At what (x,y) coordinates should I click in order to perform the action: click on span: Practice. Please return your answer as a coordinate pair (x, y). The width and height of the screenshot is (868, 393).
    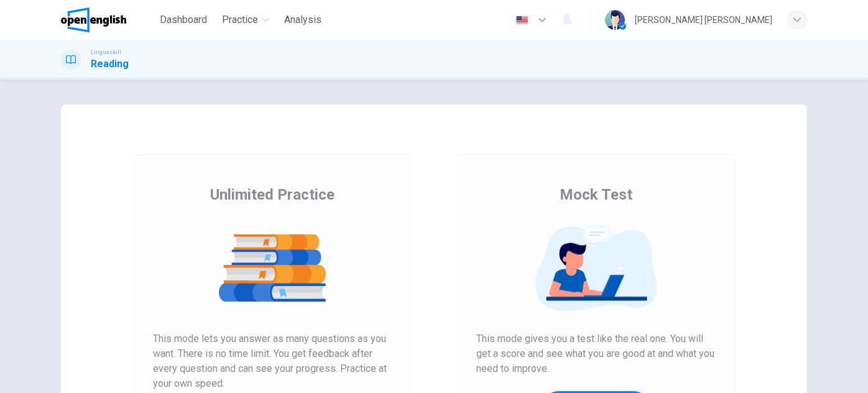
    Looking at the image, I should click on (240, 20).